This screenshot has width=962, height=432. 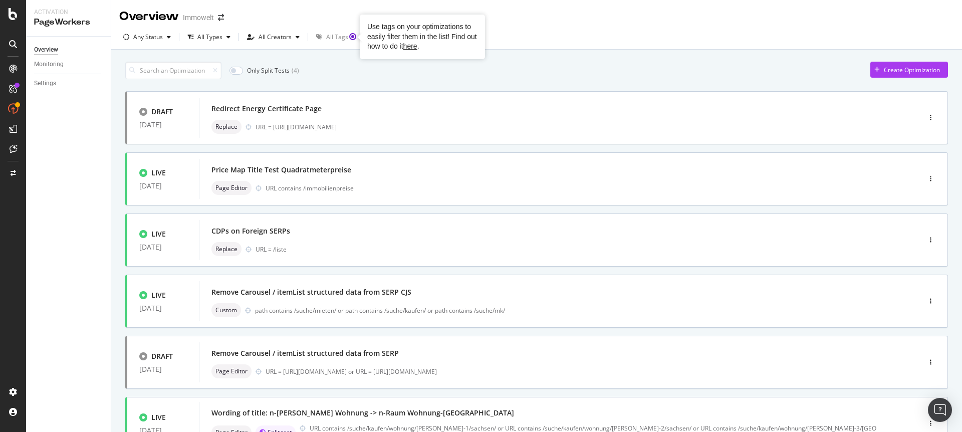 What do you see at coordinates (410, 46) in the screenshot?
I see `a: here` at bounding box center [410, 46].